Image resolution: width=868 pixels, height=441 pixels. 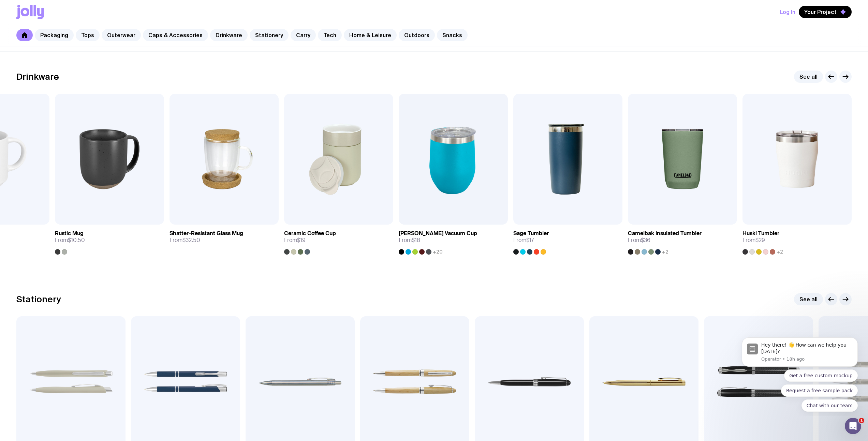 I want to click on button: Quick reply: Chat with our team, so click(x=98, y=74).